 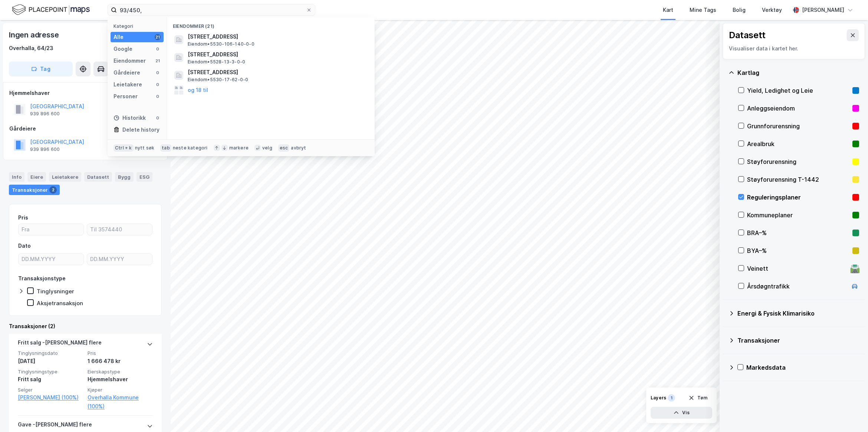 What do you see at coordinates (797, 286) in the screenshot?
I see `div: Årsdøgntrafikk` at bounding box center [797, 286].